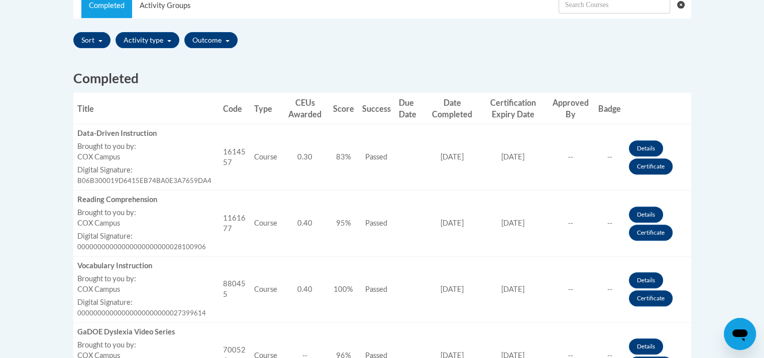  Describe the element at coordinates (513, 108) in the screenshot. I see `th: Certification Expiry Date` at that location.